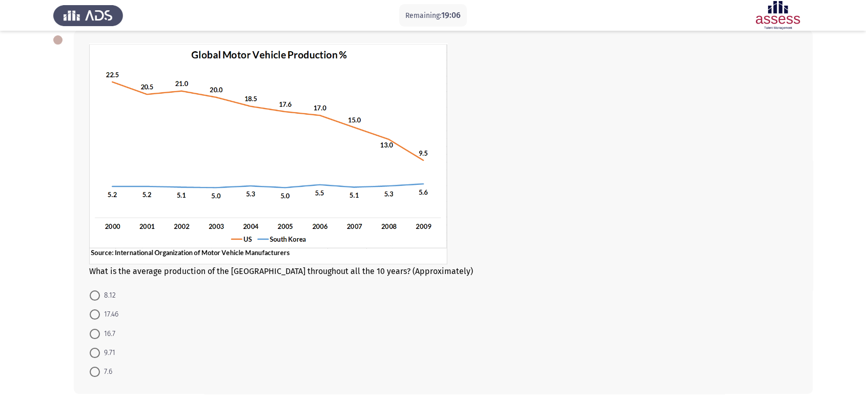  What do you see at coordinates (88, 15) in the screenshot?
I see `img: Assess Talent Management logo` at bounding box center [88, 15].